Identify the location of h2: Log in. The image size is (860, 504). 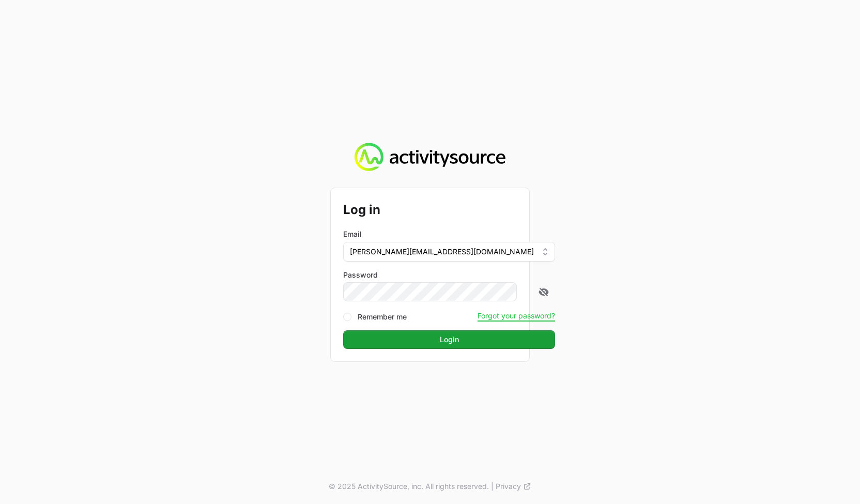
(449, 210).